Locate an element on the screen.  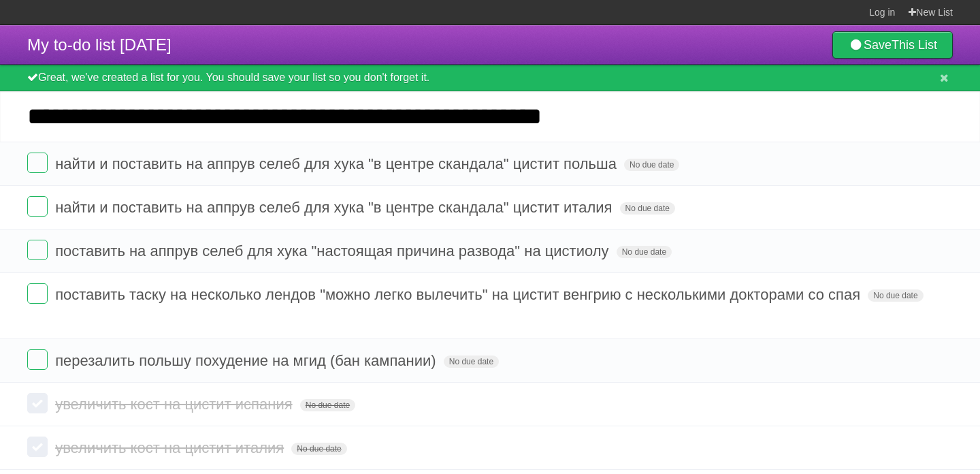
span: поставить на аппрув селеб для хука "настоящая причина развода" на цистиолу is located at coordinates (334, 250).